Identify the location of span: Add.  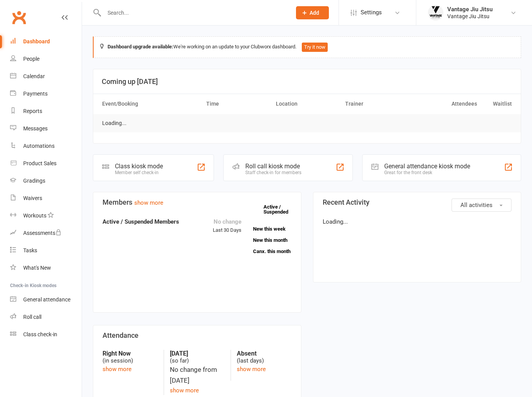
(314, 13).